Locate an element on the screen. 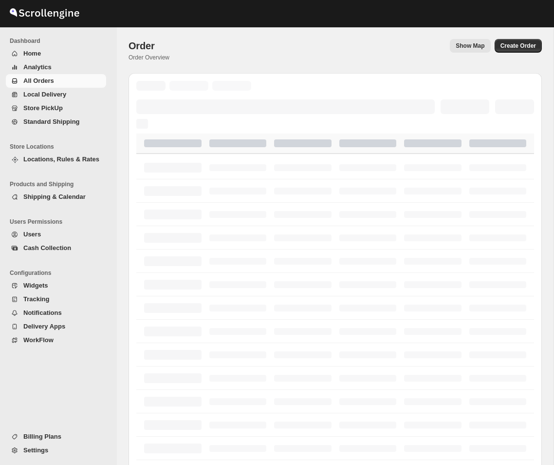 The width and height of the screenshot is (554, 465). span: Notifications is located at coordinates (42, 312).